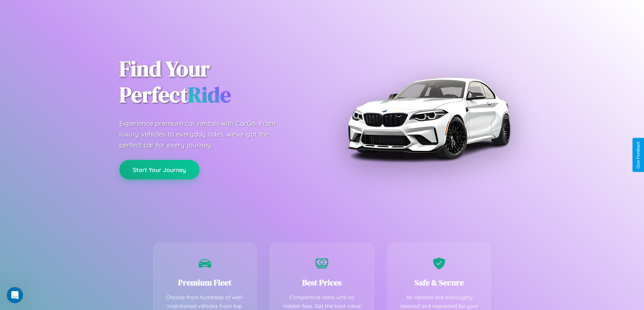 This screenshot has width=644, height=310. Describe the element at coordinates (638, 155) in the screenshot. I see `div: Give Feedback` at that location.